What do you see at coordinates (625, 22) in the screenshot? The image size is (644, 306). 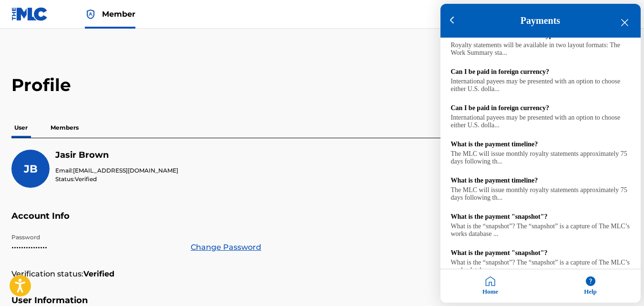 I see `div: close resource center` at bounding box center [625, 22].